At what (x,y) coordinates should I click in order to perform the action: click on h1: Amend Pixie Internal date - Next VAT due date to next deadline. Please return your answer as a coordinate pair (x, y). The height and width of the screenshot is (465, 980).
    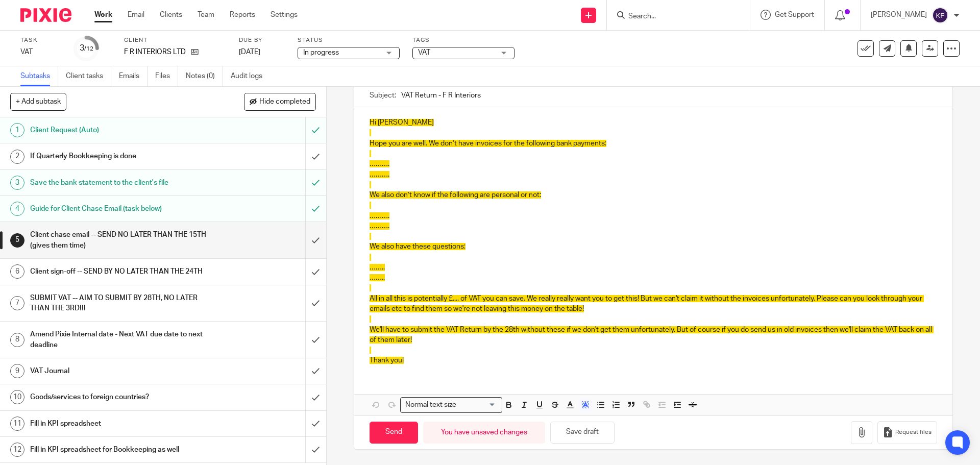
    Looking at the image, I should click on (119, 339).